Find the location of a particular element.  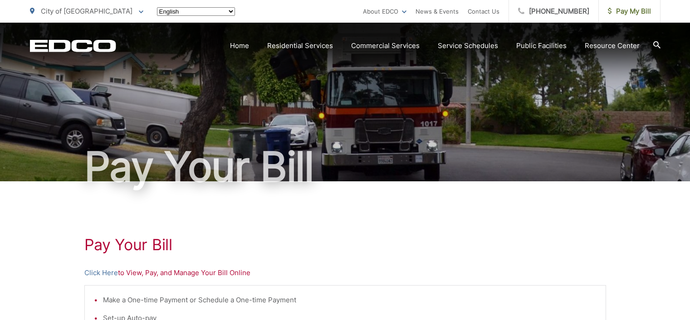

a: News & Events is located at coordinates (437, 11).